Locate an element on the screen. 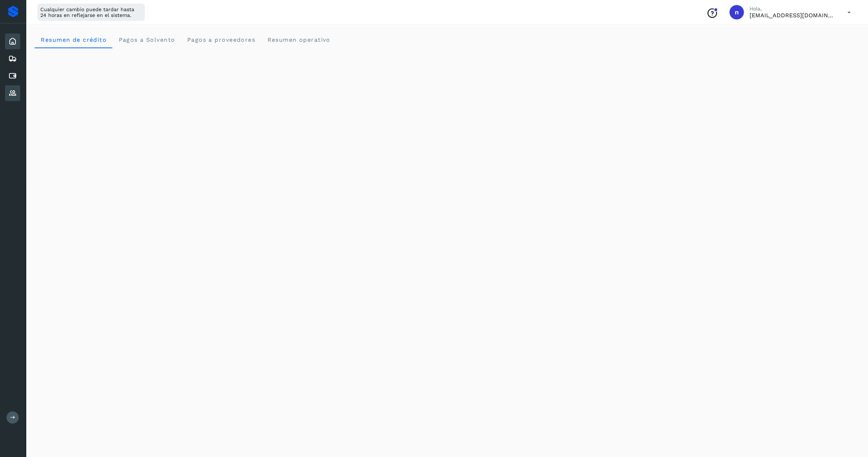 The height and width of the screenshot is (457, 868). span: Pagos a Solvento is located at coordinates (147, 39).